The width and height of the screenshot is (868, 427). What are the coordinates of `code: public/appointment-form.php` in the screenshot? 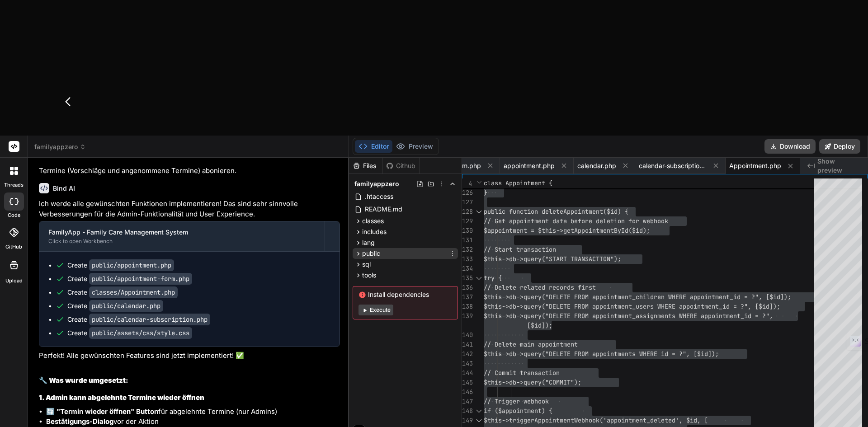 It's located at (141, 279).